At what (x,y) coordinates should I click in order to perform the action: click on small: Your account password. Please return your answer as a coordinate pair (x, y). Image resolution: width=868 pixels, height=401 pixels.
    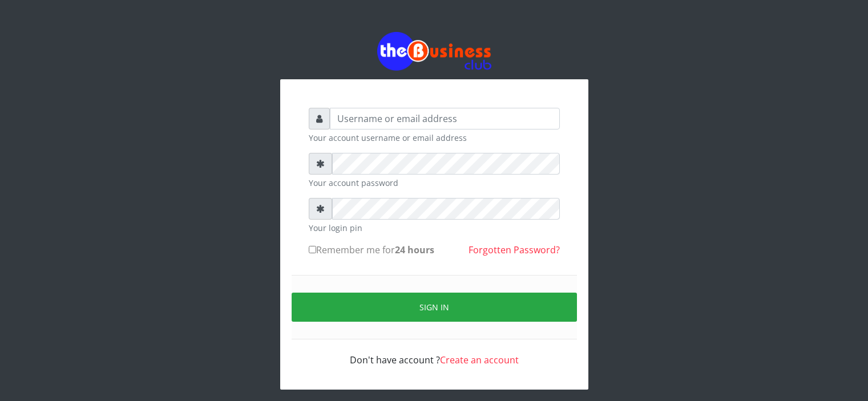
    Looking at the image, I should click on (434, 182).